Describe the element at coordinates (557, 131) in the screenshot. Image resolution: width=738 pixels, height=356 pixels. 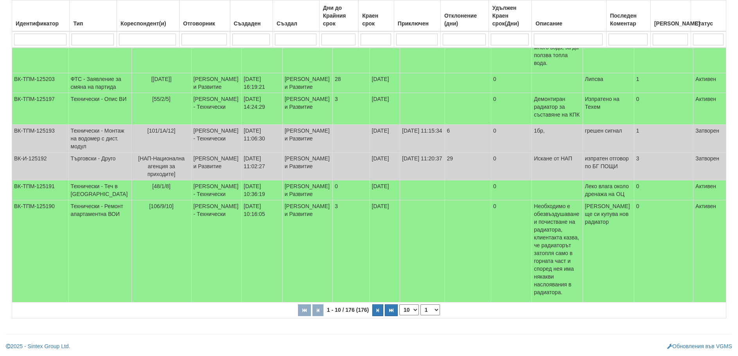
I see `p: 1бр,` at that location.